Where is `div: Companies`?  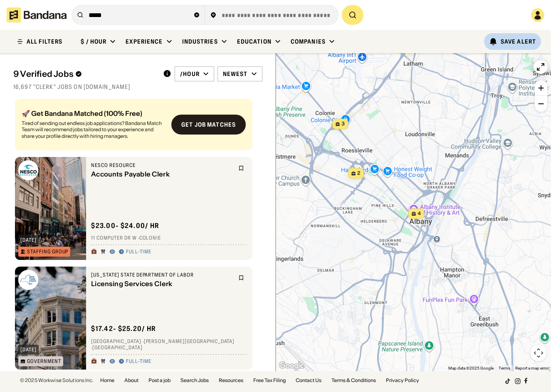
div: Companies is located at coordinates (308, 42).